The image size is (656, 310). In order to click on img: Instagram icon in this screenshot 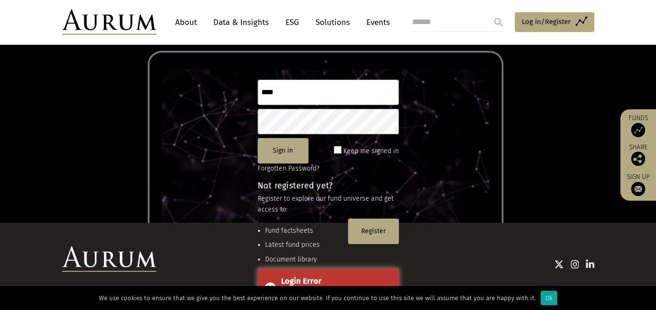, I will do `click(575, 264)`.